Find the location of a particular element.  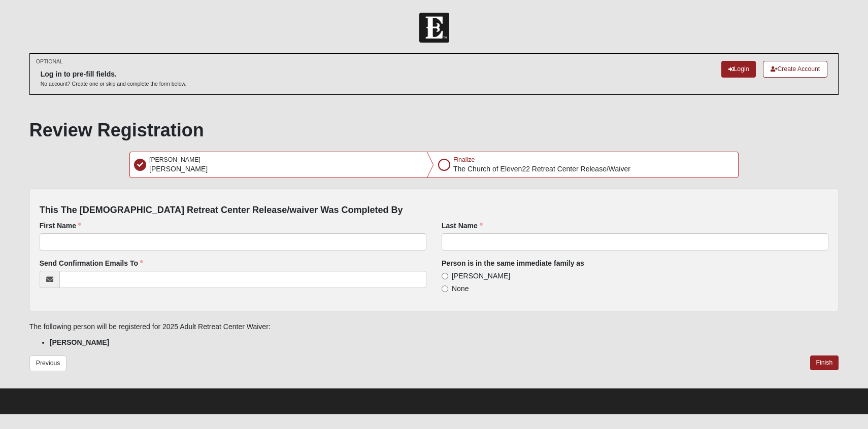

label: First Name is located at coordinates (60, 226).